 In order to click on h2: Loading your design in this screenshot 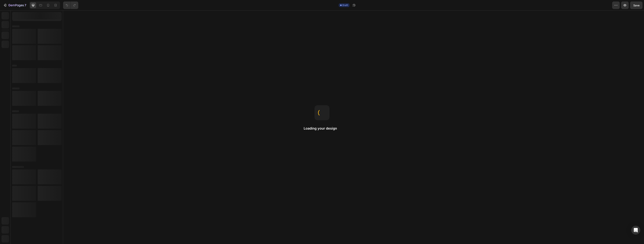, I will do `click(322, 128)`.